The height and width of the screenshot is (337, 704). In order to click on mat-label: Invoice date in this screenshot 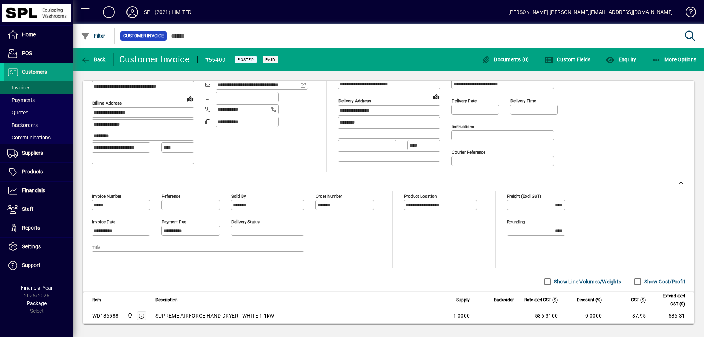, I will do `click(104, 222)`.